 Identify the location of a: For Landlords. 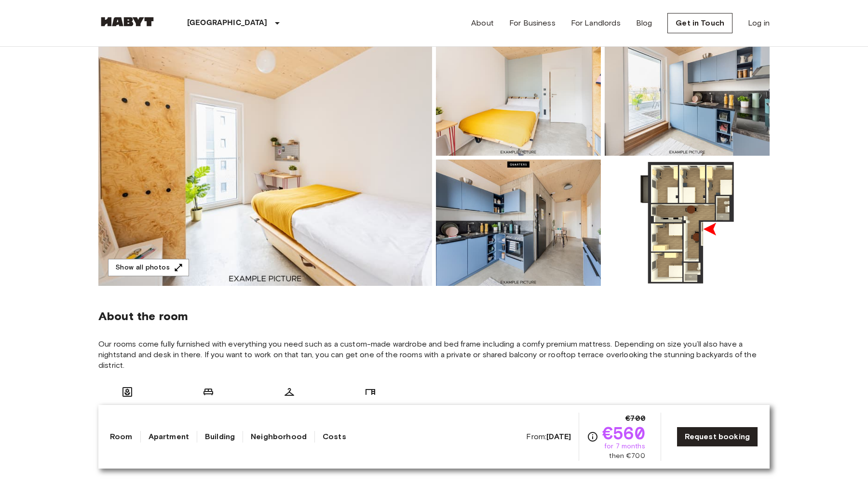
(596, 23).